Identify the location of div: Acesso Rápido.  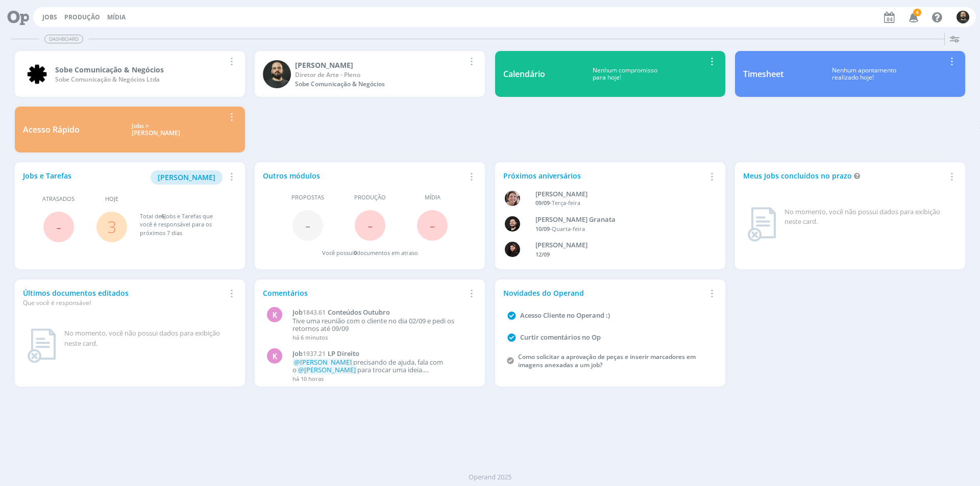
(51, 130).